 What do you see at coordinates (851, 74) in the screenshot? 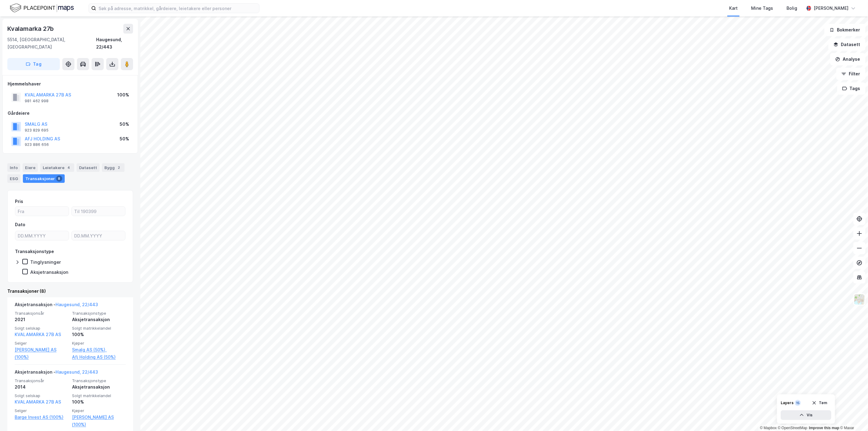
I see `button: Filter` at bounding box center [851, 74].